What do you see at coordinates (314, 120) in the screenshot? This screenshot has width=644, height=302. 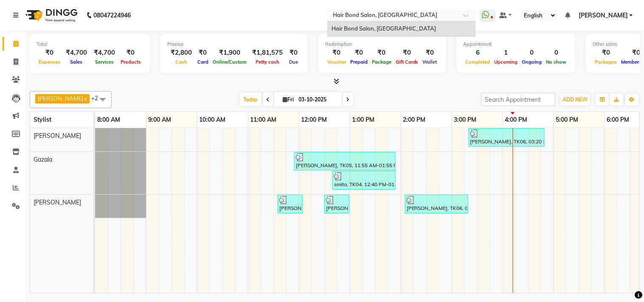 I see `a: 12:00 PM` at bounding box center [314, 120].